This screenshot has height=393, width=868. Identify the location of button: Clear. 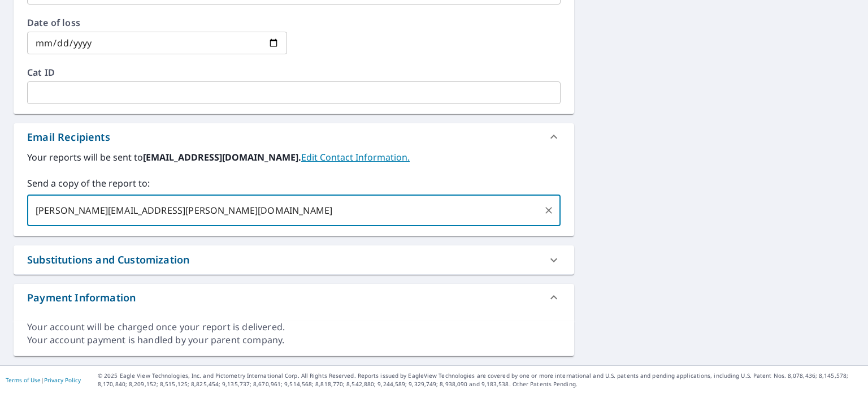
(549, 210).